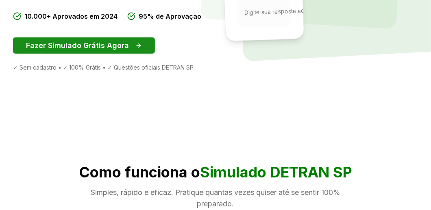 Image resolution: width=431 pixels, height=210 pixels. What do you see at coordinates (276, 172) in the screenshot?
I see `span: Simulado DETRAN SP` at bounding box center [276, 172].